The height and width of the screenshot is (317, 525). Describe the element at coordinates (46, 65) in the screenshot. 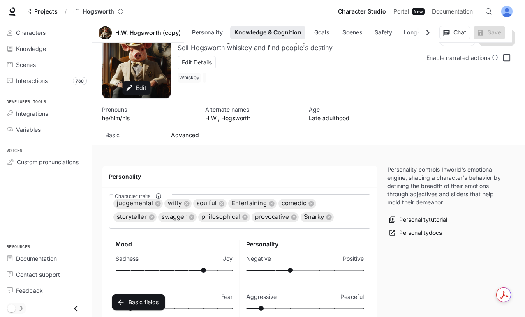

I see `a: Scenes` at that location.